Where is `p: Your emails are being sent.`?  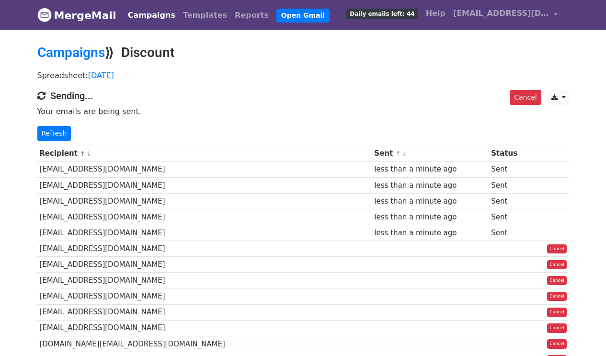
p: Your emails are being sent. is located at coordinates (303, 111).